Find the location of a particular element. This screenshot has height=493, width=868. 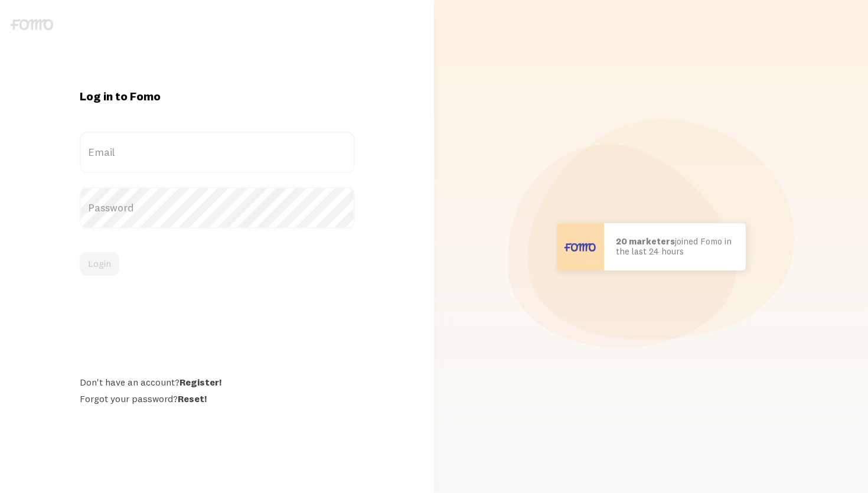

h1: Log in to Fomo is located at coordinates (217, 97).